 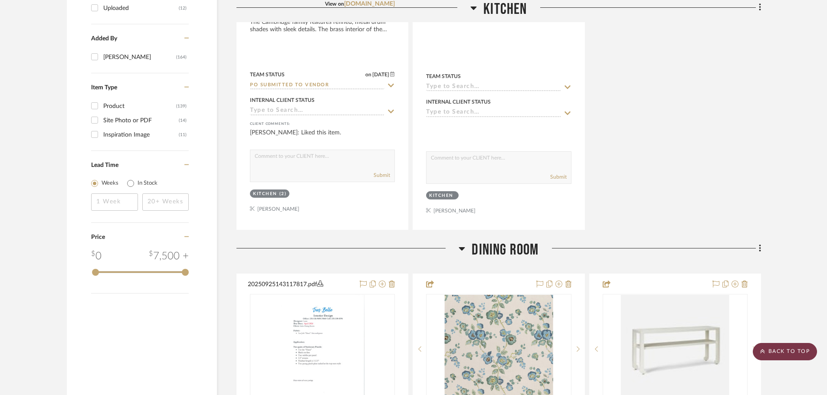 I want to click on span: Lead Time, so click(x=105, y=165).